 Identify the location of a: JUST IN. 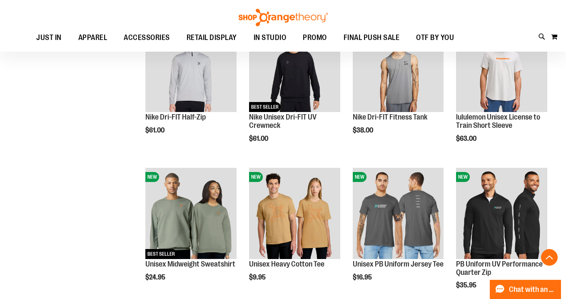
(49, 37).